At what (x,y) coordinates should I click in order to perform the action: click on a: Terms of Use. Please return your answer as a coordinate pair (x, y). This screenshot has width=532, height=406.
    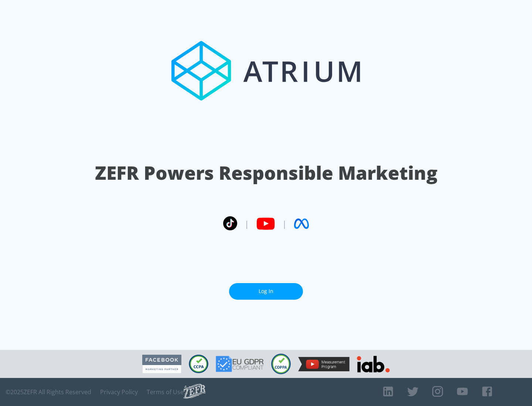
    Looking at the image, I should click on (165, 392).